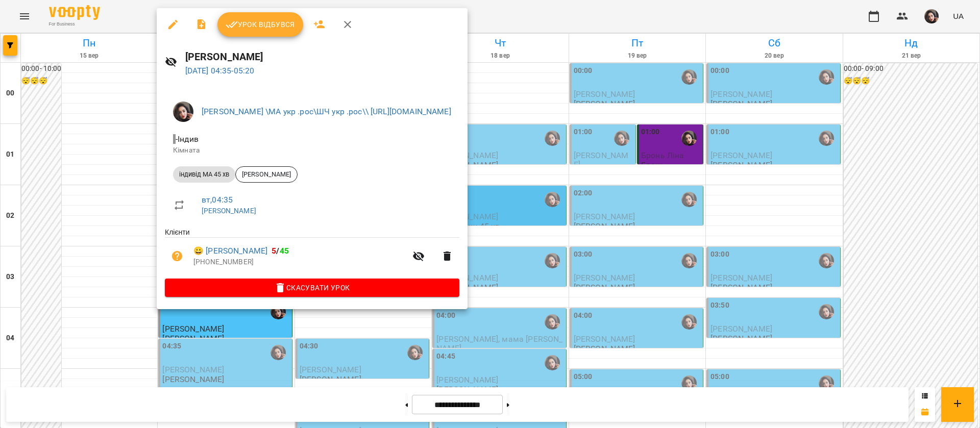 This screenshot has height=428, width=980. What do you see at coordinates (183, 112) in the screenshot?
I see `img: 415cf204168fa55e927162f296ff3726.jpg` at bounding box center [183, 112].